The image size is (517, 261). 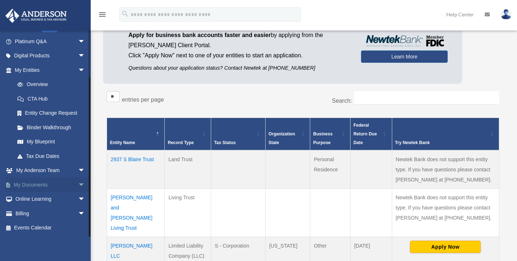 What do you see at coordinates (50, 228) in the screenshot?
I see `a: Events Calendar` at bounding box center [50, 228].